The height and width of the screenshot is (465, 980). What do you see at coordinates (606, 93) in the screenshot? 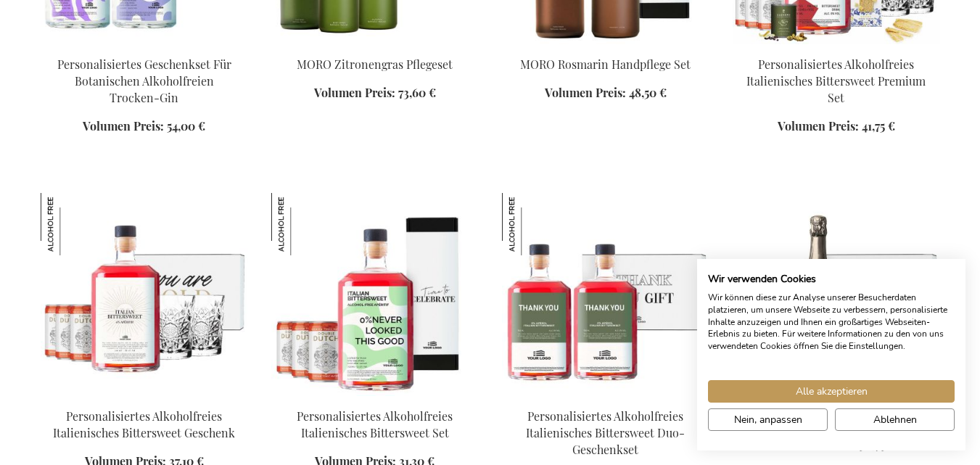
I see `a: Volumen Preis: 48,50 €` at bounding box center [606, 93].